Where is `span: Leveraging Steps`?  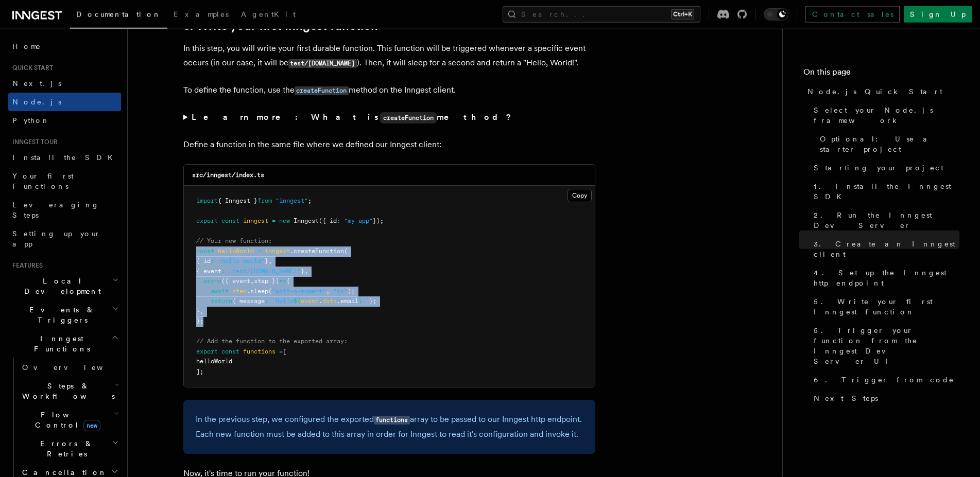 span: Leveraging Steps is located at coordinates (56, 210).